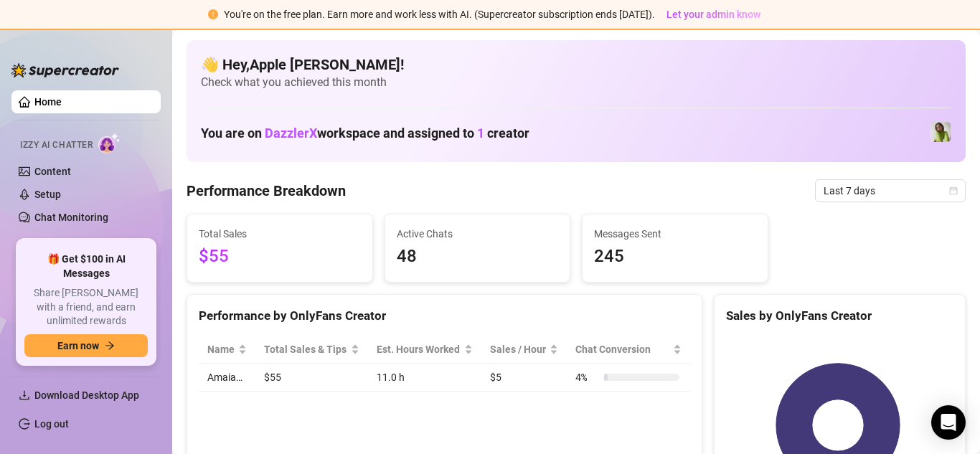 The image size is (980, 454). What do you see at coordinates (949, 423) in the screenshot?
I see `div: Open Intercom Messenger` at bounding box center [949, 423].